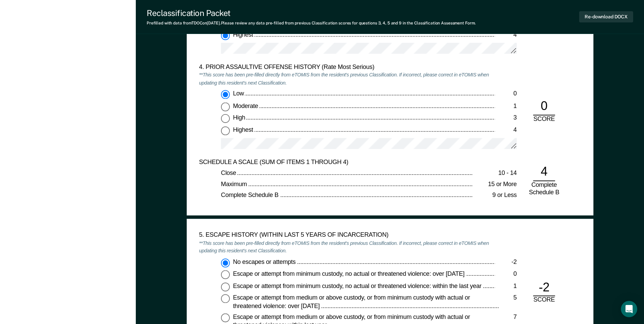 Image resolution: width=644 pixels, height=324 pixels. Describe the element at coordinates (246, 106) in the screenshot. I see `span: Moderate` at that location.